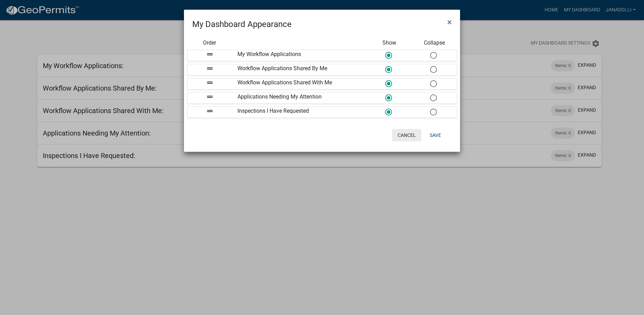  What do you see at coordinates (449, 22) in the screenshot?
I see `button: Close` at bounding box center [449, 22].